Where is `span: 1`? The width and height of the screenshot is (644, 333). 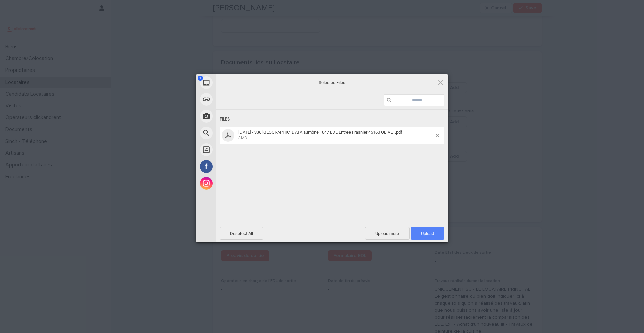 span: 1 is located at coordinates (200, 78).